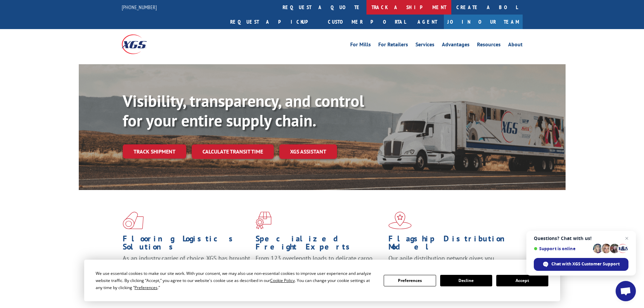 The height and width of the screenshot is (308, 644). What do you see at coordinates (243, 110) in the screenshot?
I see `b: Visibility, transparency, and control for your entire supply chain.` at bounding box center [243, 110].